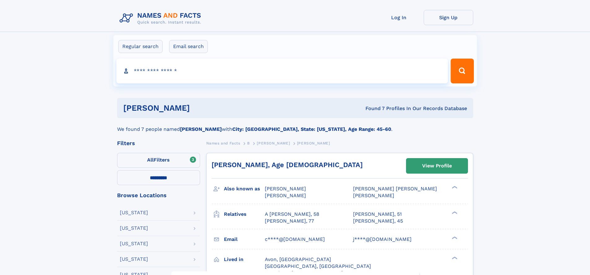  I want to click on a: View Profile, so click(437, 166).